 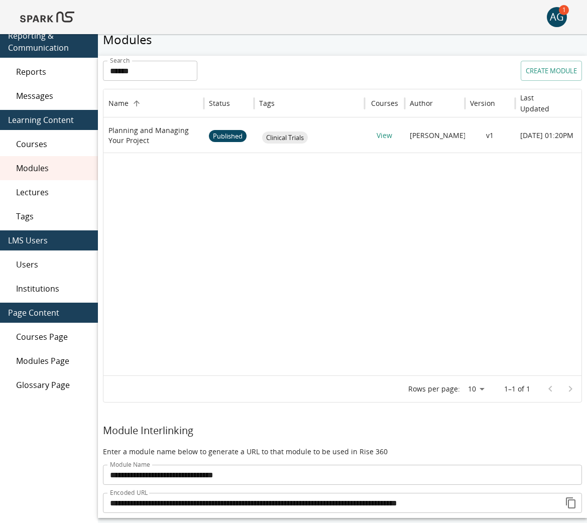 What do you see at coordinates (53, 168) in the screenshot?
I see `span: Modules` at bounding box center [53, 168].